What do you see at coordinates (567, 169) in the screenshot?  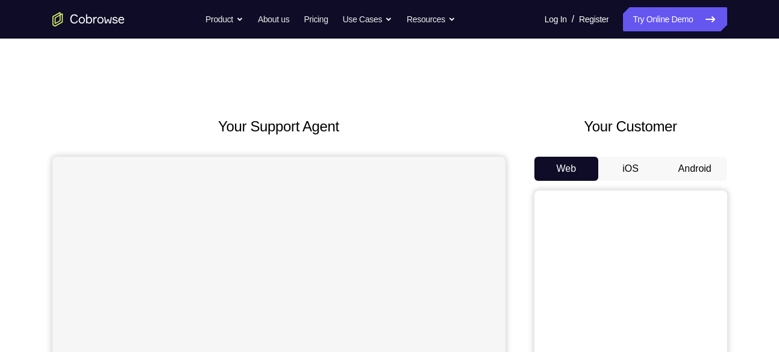 I see `button: Web` at bounding box center [567, 169].